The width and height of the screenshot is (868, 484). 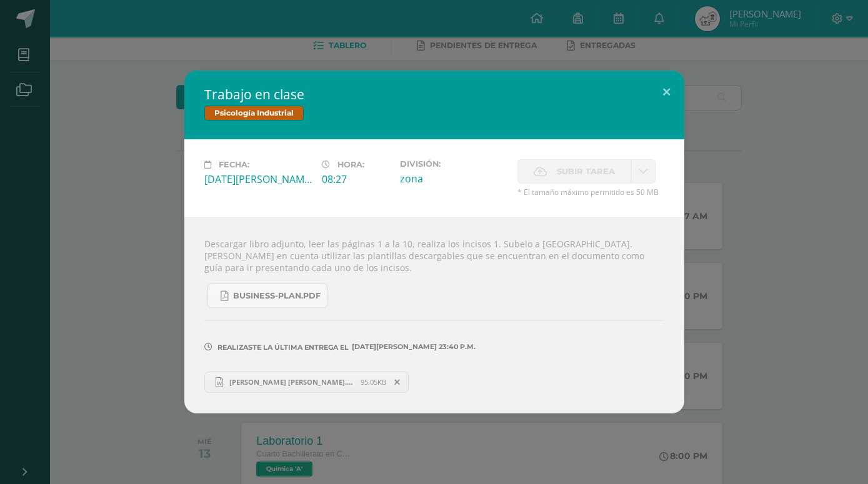 What do you see at coordinates (356, 180) in the screenshot?
I see `div: 08:27` at bounding box center [356, 180].